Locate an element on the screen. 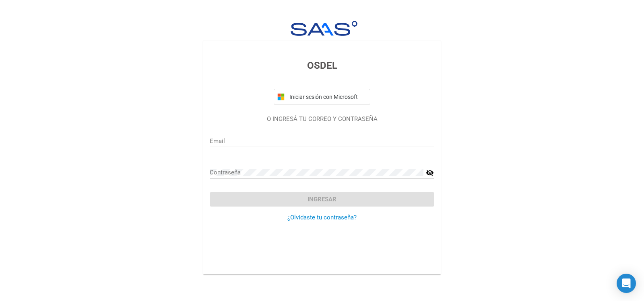 This screenshot has height=301, width=644. span: Ingresar is located at coordinates (322, 199).